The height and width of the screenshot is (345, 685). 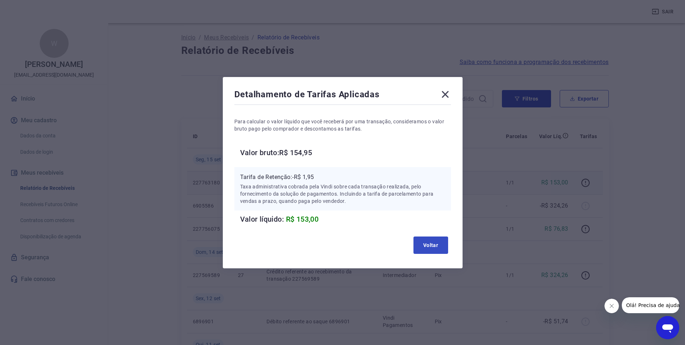 What do you see at coordinates (343, 125) in the screenshot?
I see `p: Para calcular o valor líquido que você receberá por uma transação, consideramos o valor bruto pag...` at bounding box center [343, 125].